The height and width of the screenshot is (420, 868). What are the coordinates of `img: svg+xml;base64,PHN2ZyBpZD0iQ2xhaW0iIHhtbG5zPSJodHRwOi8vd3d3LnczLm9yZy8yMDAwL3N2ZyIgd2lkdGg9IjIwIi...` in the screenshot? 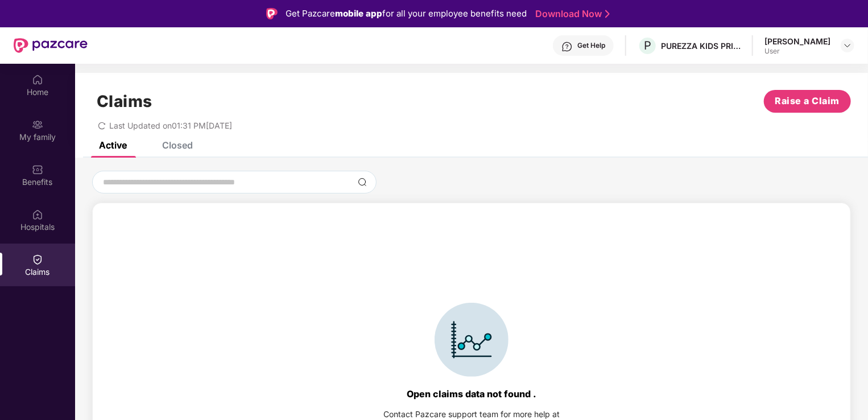 It's located at (37, 259).